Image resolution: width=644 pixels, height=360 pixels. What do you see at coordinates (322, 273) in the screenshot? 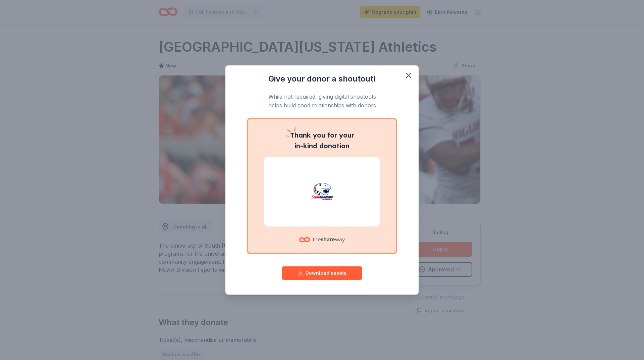
I see `button: Download assets` at bounding box center [322, 273].